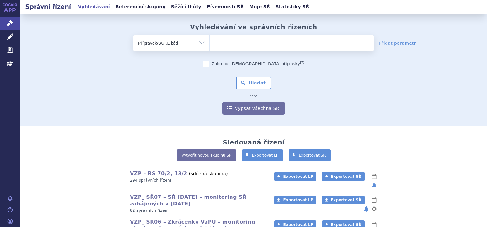 This screenshot has width=487, height=227. I want to click on a: VZP - RS 70/2, 13/2, so click(159, 173).